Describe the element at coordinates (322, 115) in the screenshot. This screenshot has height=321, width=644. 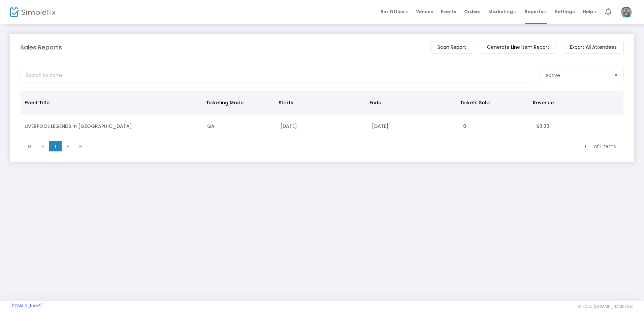
I see `div: Data table` at that location.